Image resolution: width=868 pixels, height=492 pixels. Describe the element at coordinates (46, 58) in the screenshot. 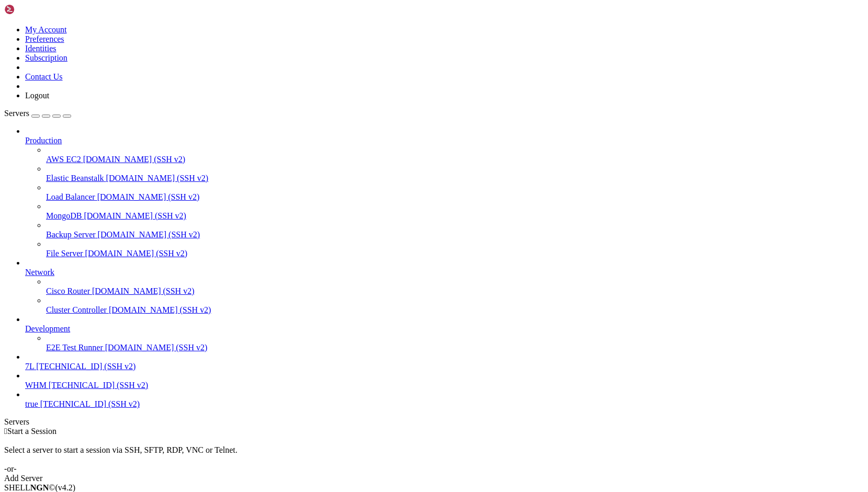

I see `a: Subscription` at that location.